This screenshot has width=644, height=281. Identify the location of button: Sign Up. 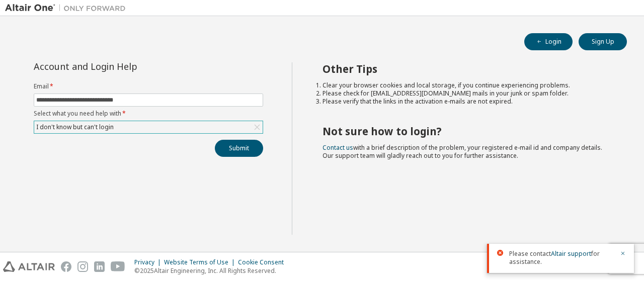
(603, 42).